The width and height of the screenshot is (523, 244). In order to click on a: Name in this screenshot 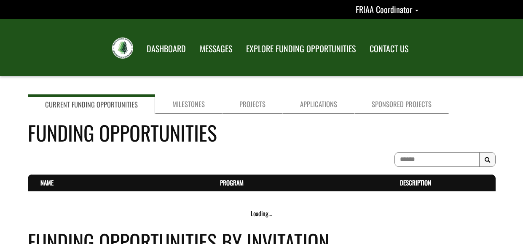, I will do `click(47, 182)`.